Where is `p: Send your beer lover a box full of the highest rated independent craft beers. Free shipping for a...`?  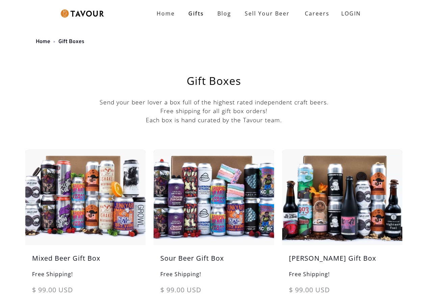
p: Send your beer lover a box full of the highest rated independent craft beers. Free shipping for a... is located at coordinates (214, 111).